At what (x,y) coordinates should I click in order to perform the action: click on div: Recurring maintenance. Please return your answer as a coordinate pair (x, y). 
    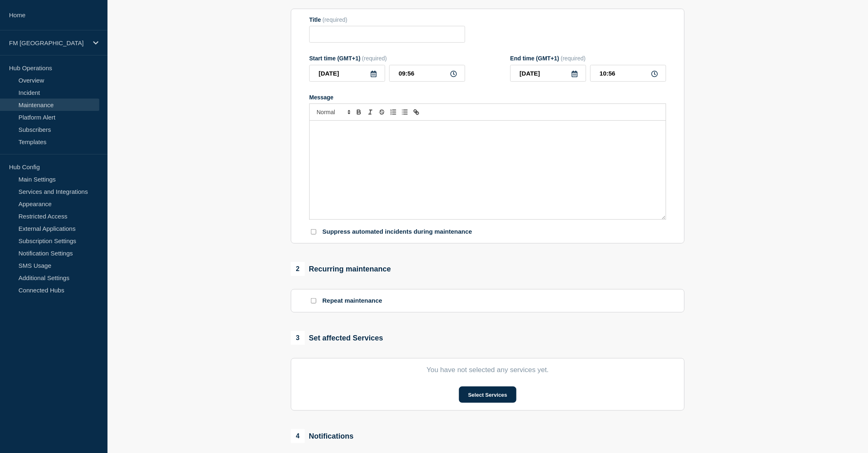
    Looking at the image, I should click on (341, 269).